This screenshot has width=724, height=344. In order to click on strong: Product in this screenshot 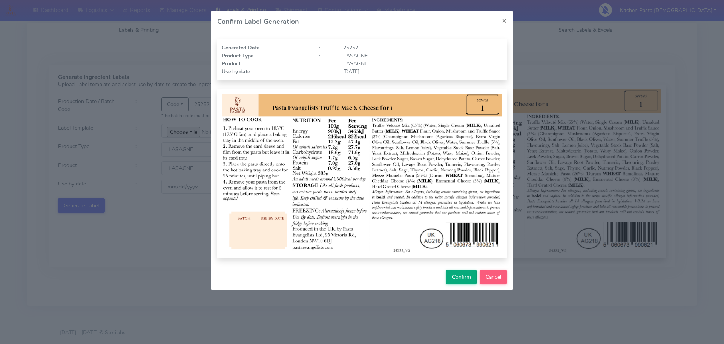, I will do `click(231, 63)`.